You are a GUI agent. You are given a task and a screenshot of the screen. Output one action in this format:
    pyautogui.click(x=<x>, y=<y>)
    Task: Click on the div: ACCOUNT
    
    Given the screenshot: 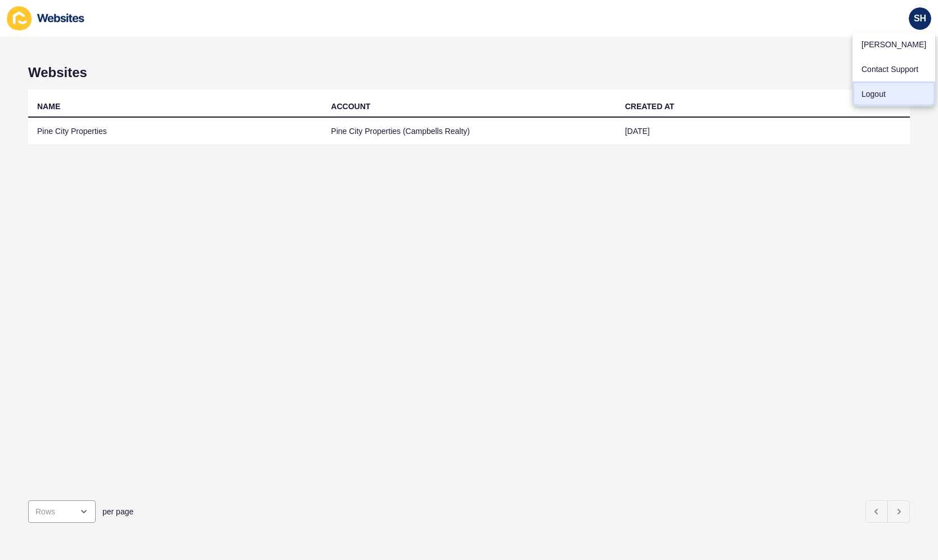 What is the action you would take?
    pyautogui.click(x=351, y=107)
    